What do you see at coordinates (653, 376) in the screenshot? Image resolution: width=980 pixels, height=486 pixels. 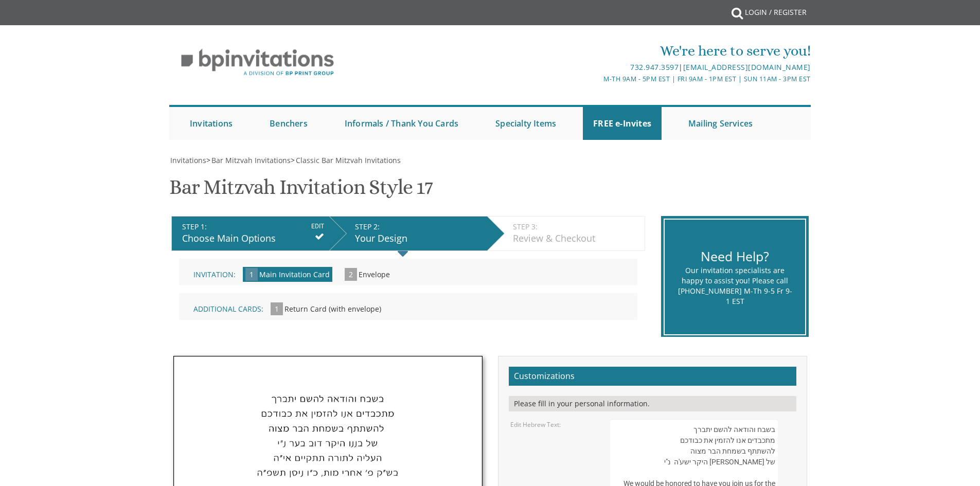 I see `h2: Customizations` at bounding box center [653, 376].